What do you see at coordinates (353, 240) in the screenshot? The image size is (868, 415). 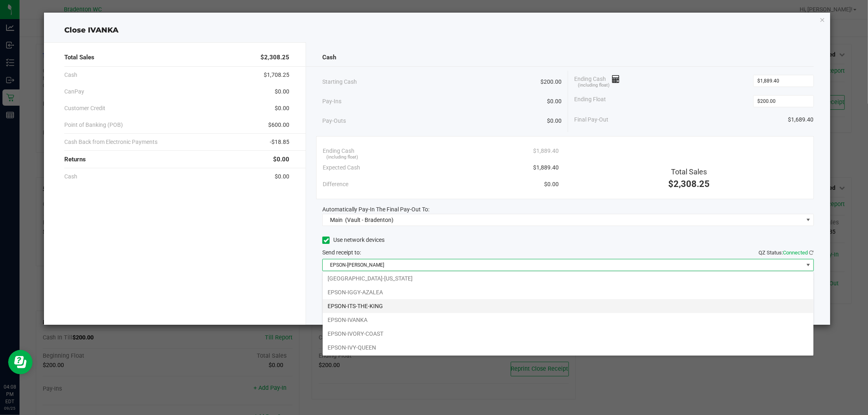 I see `label: Use network devices` at bounding box center [353, 240].